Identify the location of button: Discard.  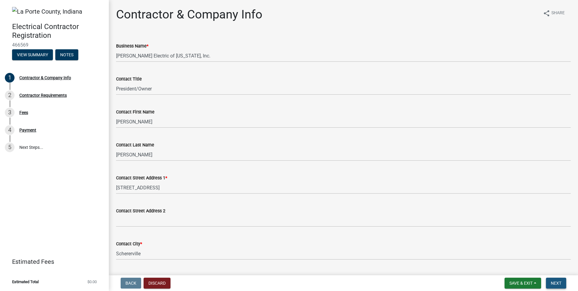
(157, 283).